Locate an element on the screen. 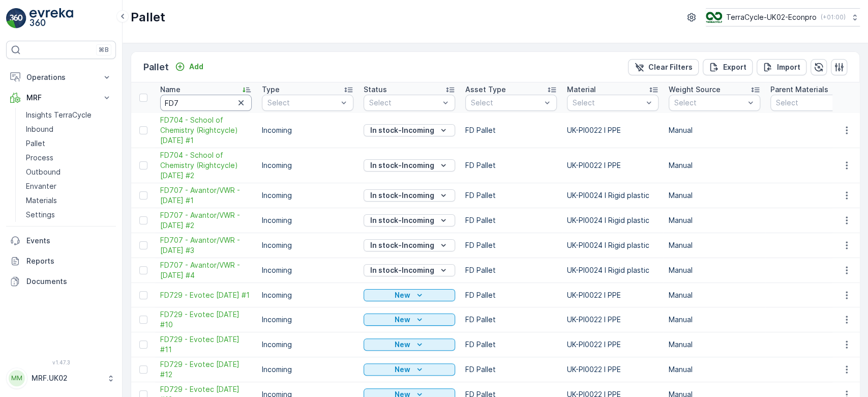  div: MM is located at coordinates (17, 378).